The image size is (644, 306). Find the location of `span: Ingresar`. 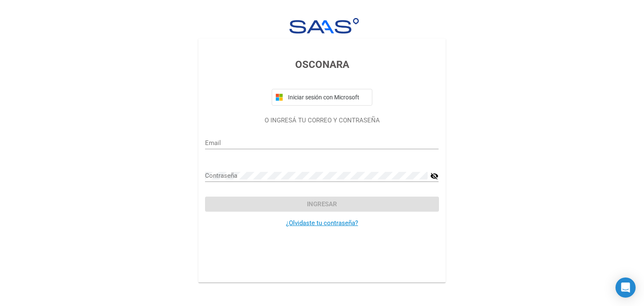

span: Ingresar is located at coordinates (322, 204).